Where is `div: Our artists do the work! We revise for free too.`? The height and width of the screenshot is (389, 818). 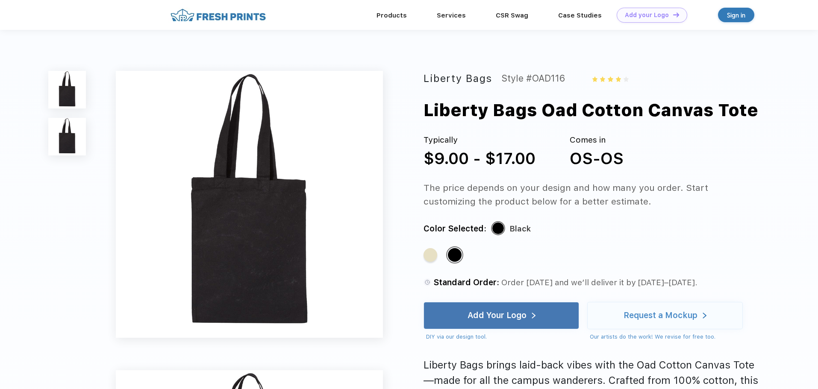 div: Our artists do the work! We revise for free too. is located at coordinates (667, 337).